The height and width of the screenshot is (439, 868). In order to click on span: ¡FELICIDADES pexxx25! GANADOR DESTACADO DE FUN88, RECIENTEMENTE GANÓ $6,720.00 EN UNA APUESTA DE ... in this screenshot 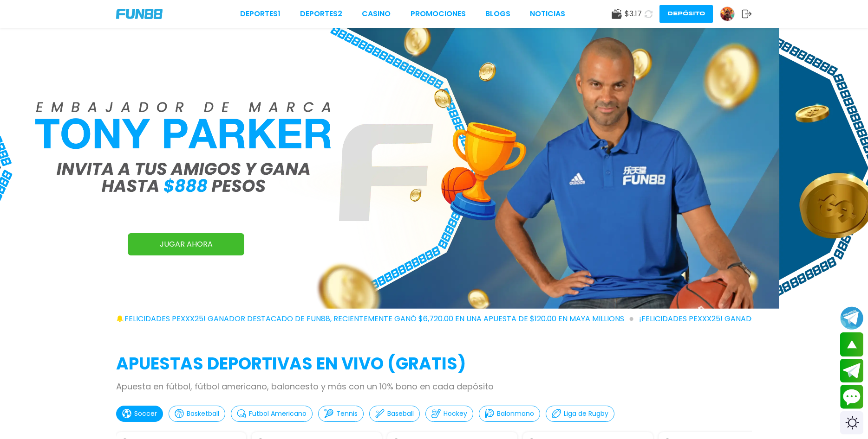, I will do `click(377, 319)`.